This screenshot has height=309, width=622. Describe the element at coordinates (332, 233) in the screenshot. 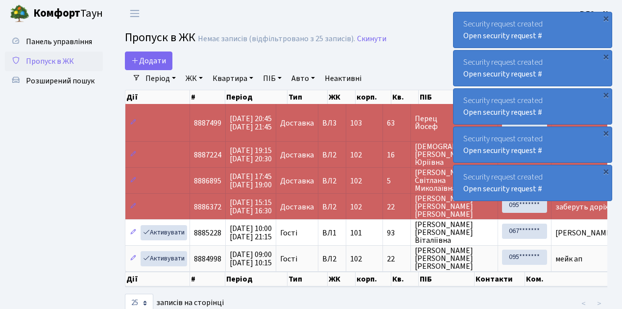

I see `span: ВЛ1` at that location.